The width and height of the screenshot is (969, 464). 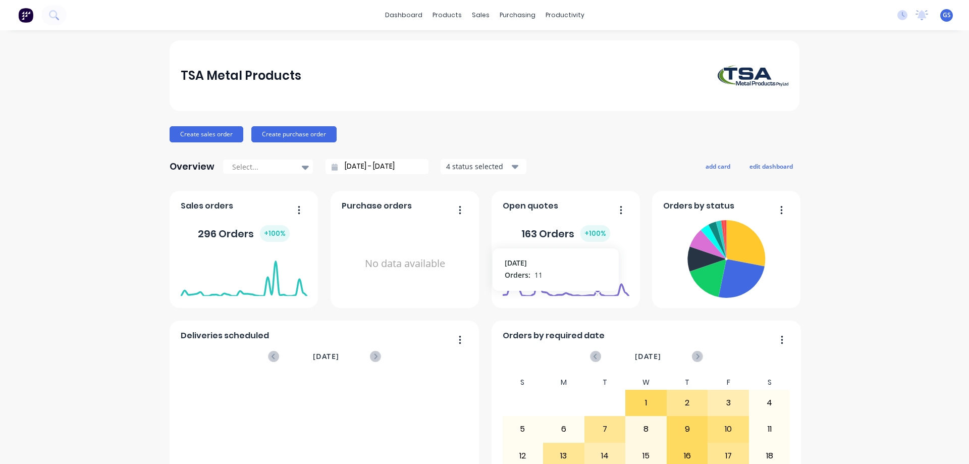 What do you see at coordinates (565, 15) in the screenshot?
I see `div: productivity` at bounding box center [565, 15].